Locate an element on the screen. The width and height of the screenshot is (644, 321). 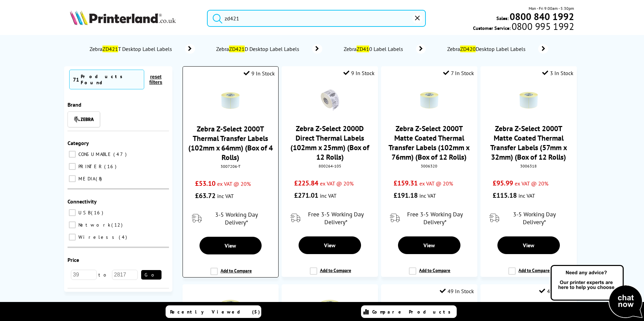
a: ZebraZD421T Desktop Label Labels is located at coordinates (142, 49).